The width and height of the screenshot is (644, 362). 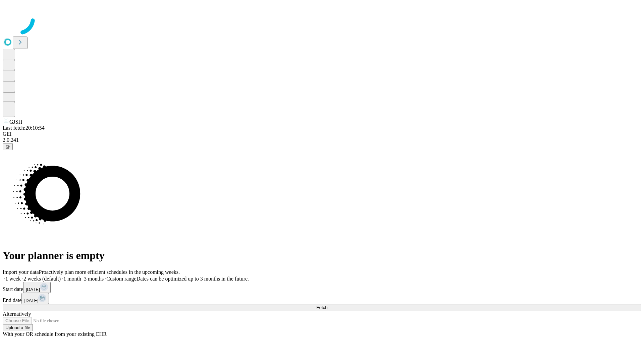 What do you see at coordinates (121, 279) in the screenshot?
I see `span: Custom range` at bounding box center [121, 279].